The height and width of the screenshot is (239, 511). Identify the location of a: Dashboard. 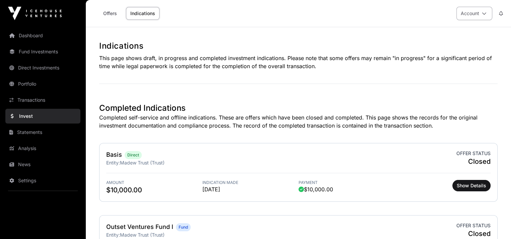
(43, 36).